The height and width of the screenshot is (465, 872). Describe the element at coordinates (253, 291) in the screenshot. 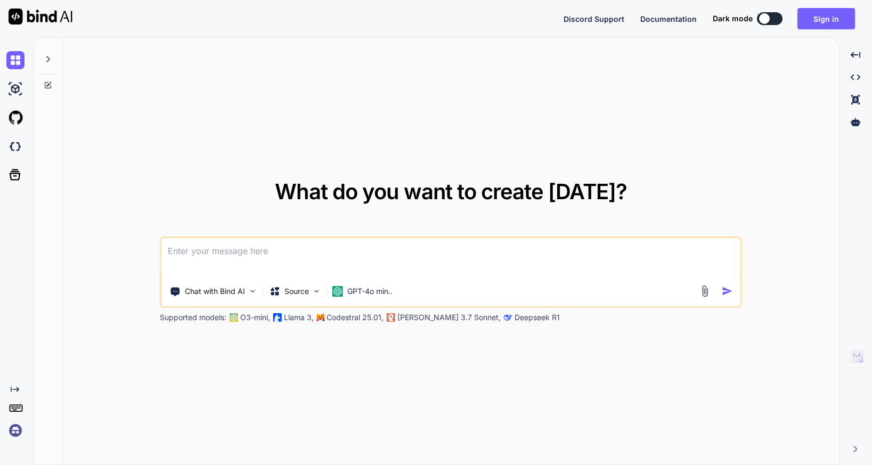

I see `img: Pick Tools` at that location.